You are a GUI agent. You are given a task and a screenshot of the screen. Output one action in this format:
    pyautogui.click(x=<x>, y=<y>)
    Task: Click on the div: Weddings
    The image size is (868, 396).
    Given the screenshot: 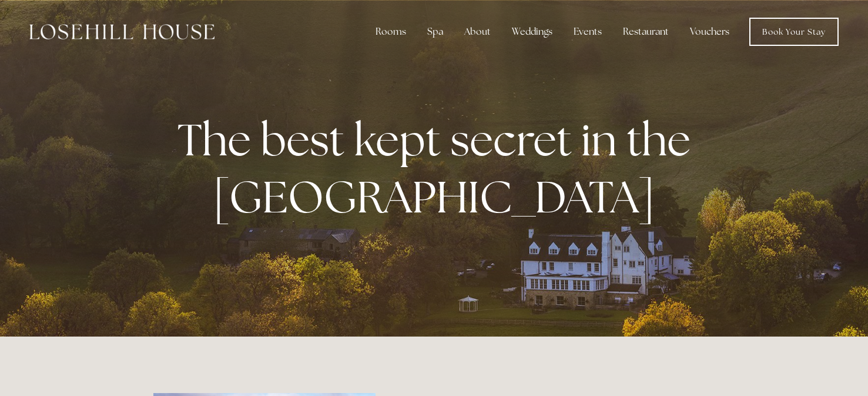 What is the action you would take?
    pyautogui.click(x=532, y=32)
    